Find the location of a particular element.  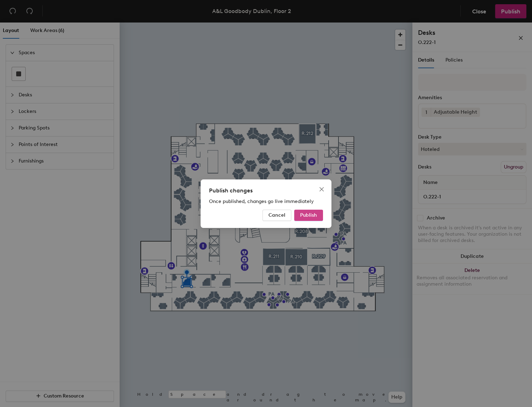

button: Publish is located at coordinates (309, 215).